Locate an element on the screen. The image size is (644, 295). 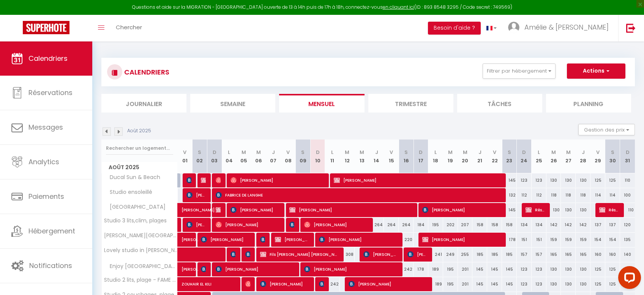
th: 01 is located at coordinates (185, 156).